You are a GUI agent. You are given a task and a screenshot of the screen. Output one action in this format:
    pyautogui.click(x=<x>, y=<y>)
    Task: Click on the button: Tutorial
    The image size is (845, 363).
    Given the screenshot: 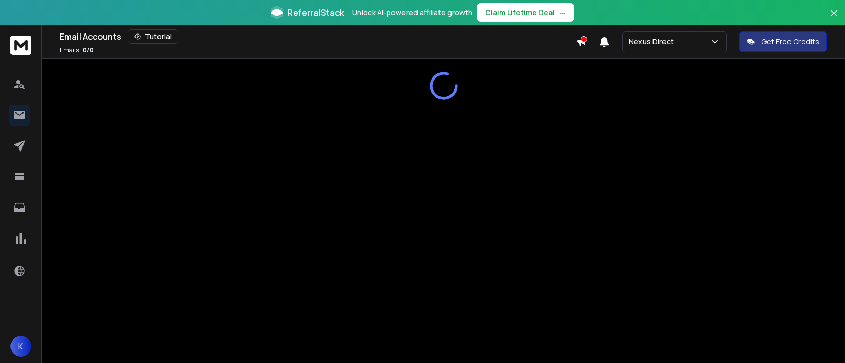 What is the action you would take?
    pyautogui.click(x=153, y=37)
    